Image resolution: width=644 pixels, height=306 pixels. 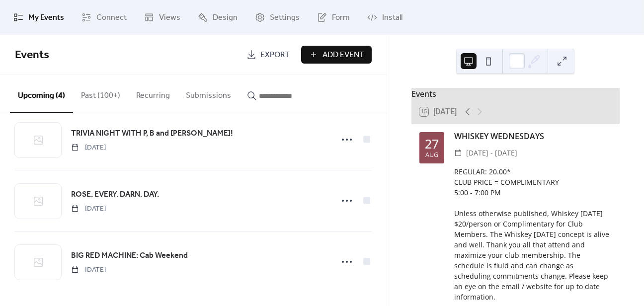 What do you see at coordinates (225, 18) in the screenshot?
I see `span: Design` at bounding box center [225, 18].